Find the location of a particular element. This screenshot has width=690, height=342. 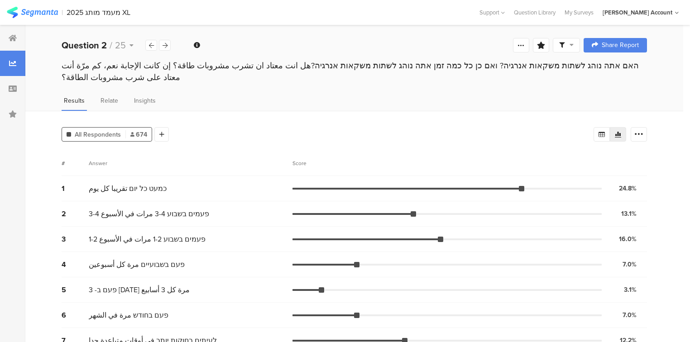

div: 13.1% is located at coordinates (628, 214).